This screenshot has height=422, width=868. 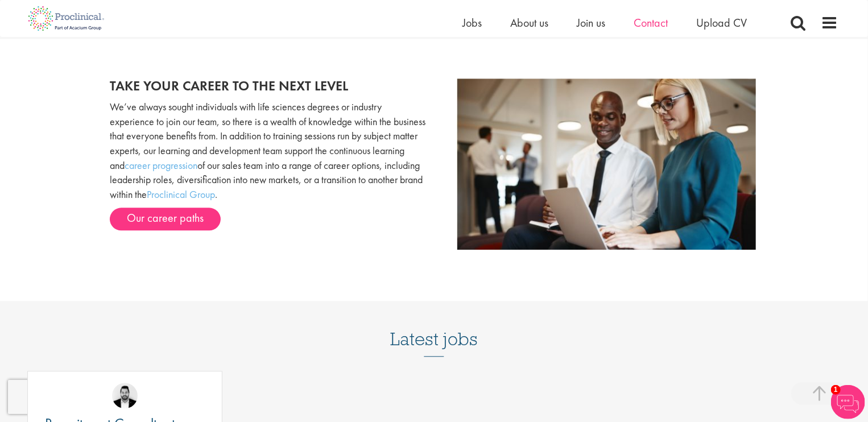 What do you see at coordinates (161, 165) in the screenshot?
I see `a: career progression` at bounding box center [161, 165].